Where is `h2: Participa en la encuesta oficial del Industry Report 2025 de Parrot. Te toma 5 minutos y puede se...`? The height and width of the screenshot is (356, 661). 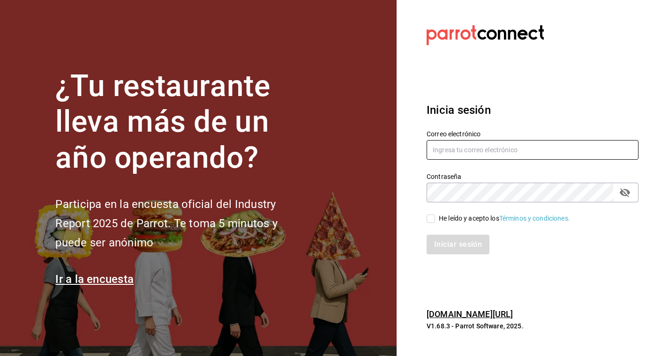 h2: Participa en la encuesta oficial del Industry Report 2025 de Parrot. Te toma 5 minutos y puede se... is located at coordinates (182, 224).